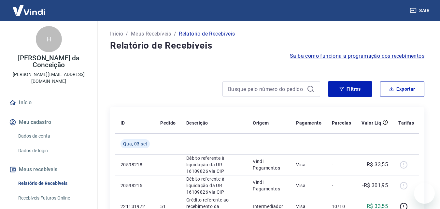 This screenshot has width=440, height=209. I want to click on a: Dados da conta, so click(52, 136).